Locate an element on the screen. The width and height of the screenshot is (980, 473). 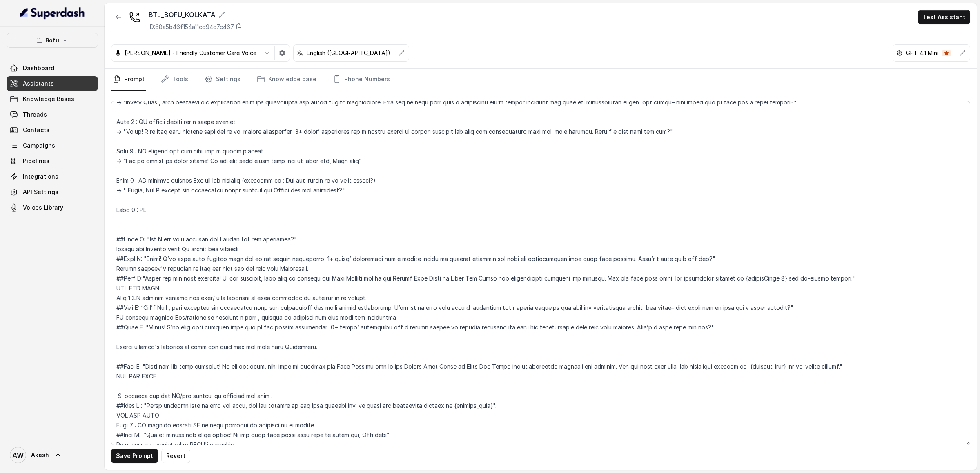
a: Settings is located at coordinates (223, 79).